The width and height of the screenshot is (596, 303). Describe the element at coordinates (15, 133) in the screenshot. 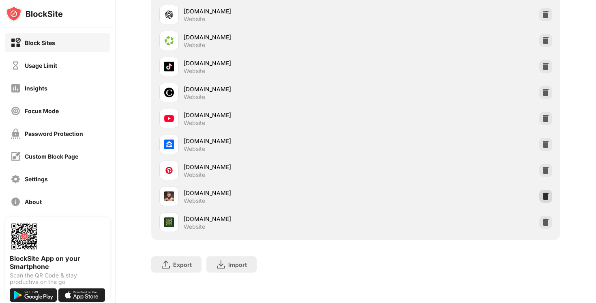

I see `img: password-protection-off.svg` at that location.